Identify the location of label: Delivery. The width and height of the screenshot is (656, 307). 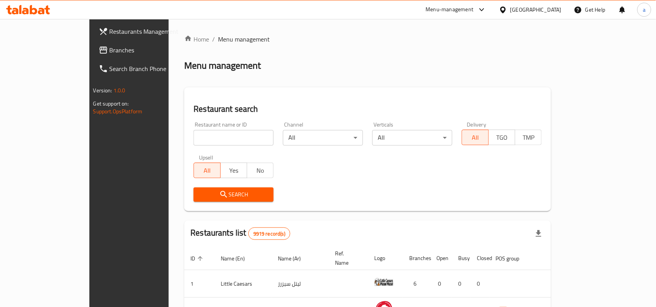
(477, 125).